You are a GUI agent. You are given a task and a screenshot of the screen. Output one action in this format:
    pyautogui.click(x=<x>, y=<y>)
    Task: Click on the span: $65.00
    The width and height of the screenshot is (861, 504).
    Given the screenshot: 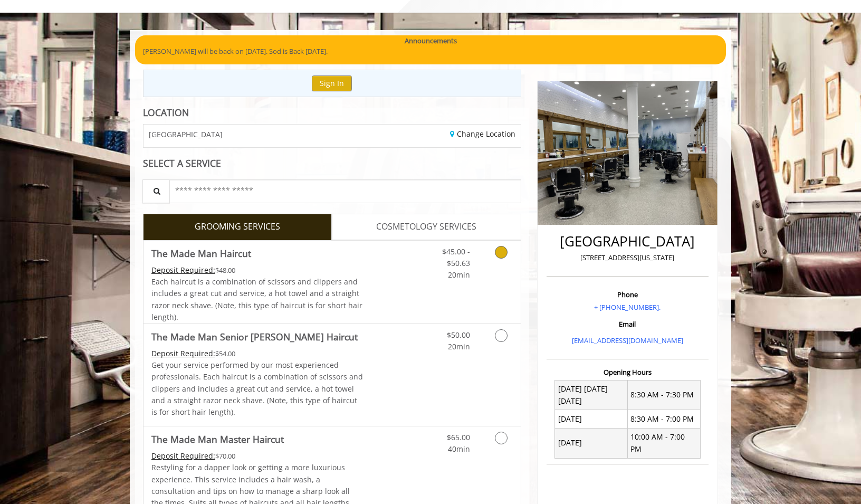 What is the action you would take?
    pyautogui.click(x=459, y=437)
    